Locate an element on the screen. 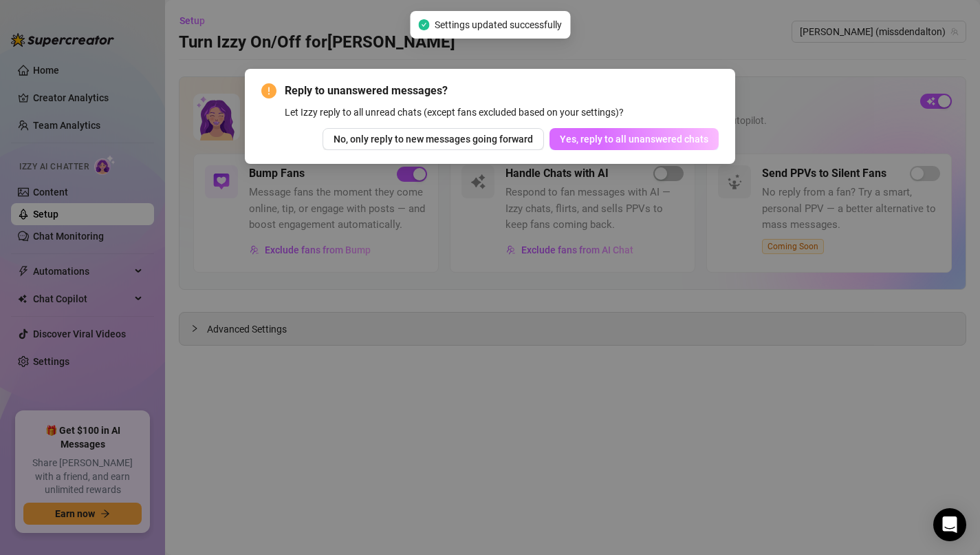  span: check-circle is located at coordinates (424, 25).